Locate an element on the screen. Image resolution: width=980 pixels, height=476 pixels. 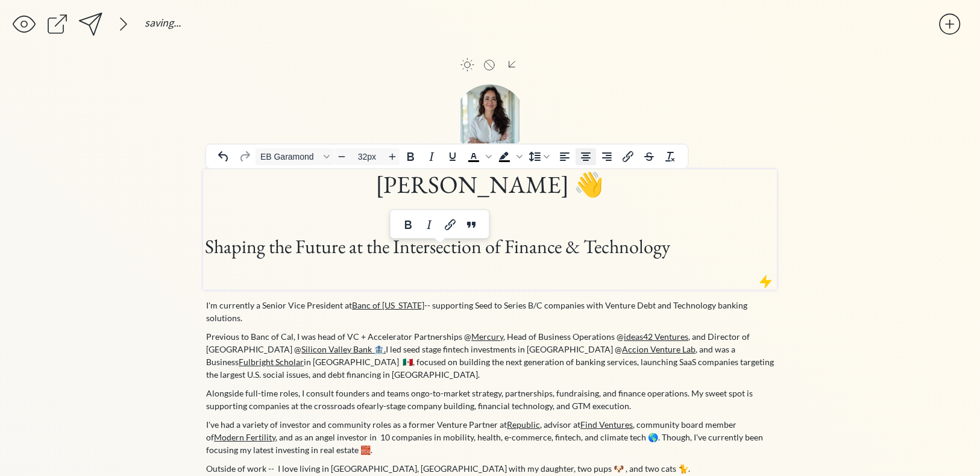
a: Fulbright Scholar is located at coordinates (271, 362).